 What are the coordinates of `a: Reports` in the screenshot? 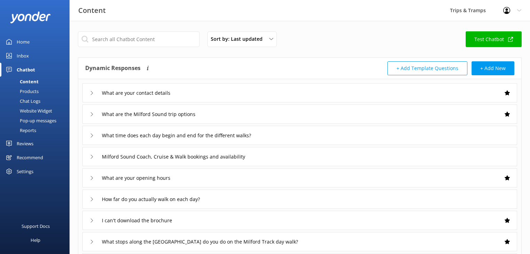 It's located at (37, 130).